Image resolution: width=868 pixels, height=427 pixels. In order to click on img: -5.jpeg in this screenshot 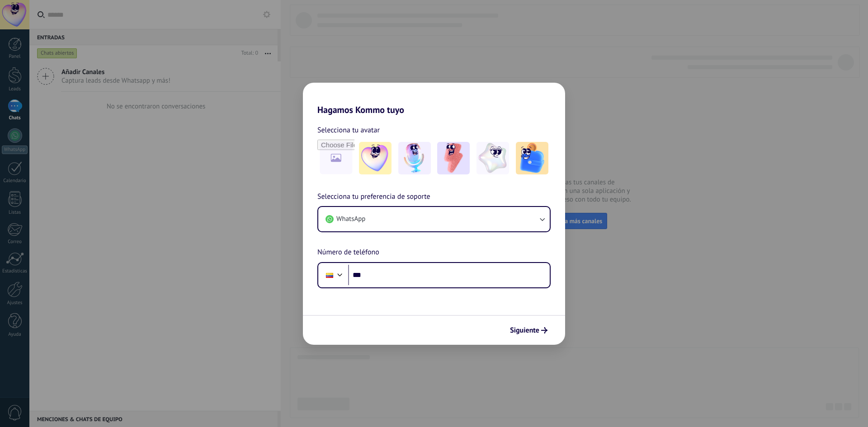, I will do `click(532, 158)`.